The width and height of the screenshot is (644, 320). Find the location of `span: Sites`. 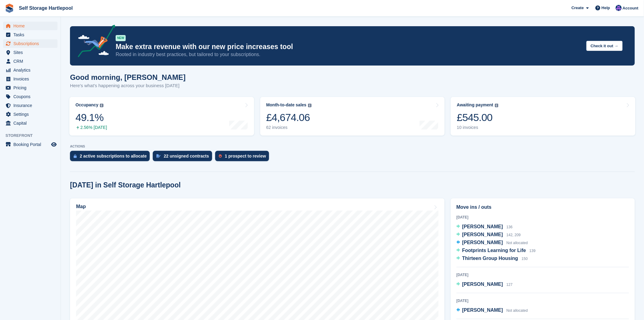

span: Sites is located at coordinates (31, 53).